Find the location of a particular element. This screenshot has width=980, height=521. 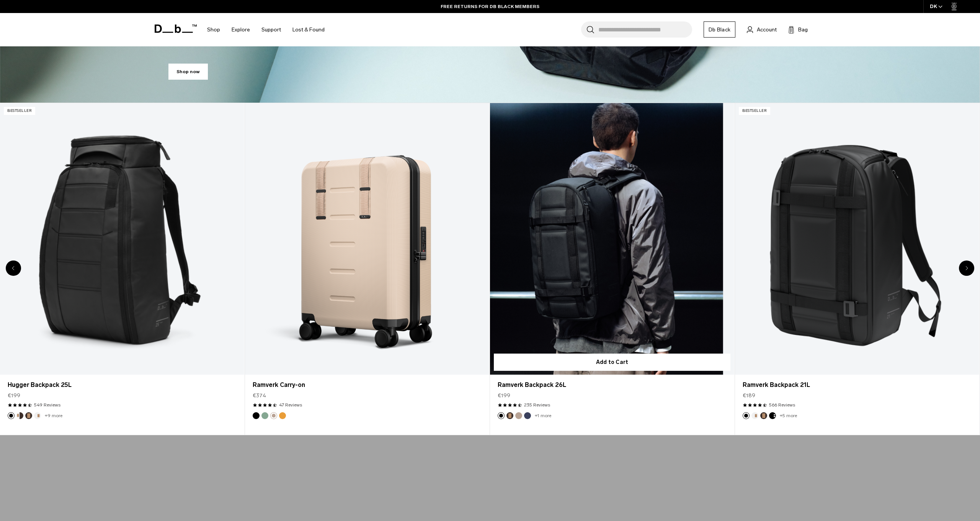

a: 566 reviews is located at coordinates (782, 405).